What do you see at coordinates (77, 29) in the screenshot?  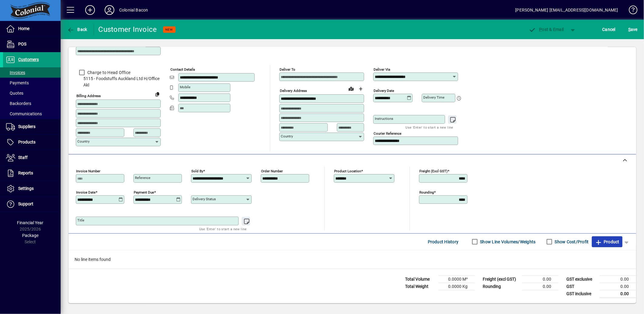 I see `app-page-header-button: Back` at bounding box center [77, 29].